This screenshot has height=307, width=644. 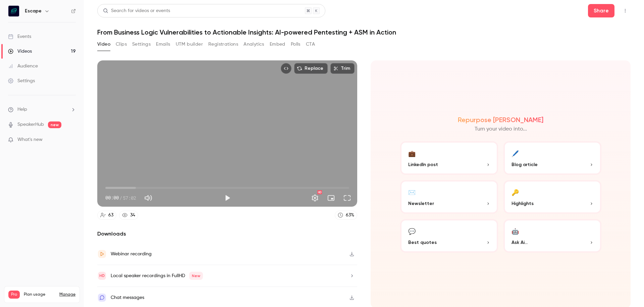 I want to click on div: Play, so click(x=227, y=198).